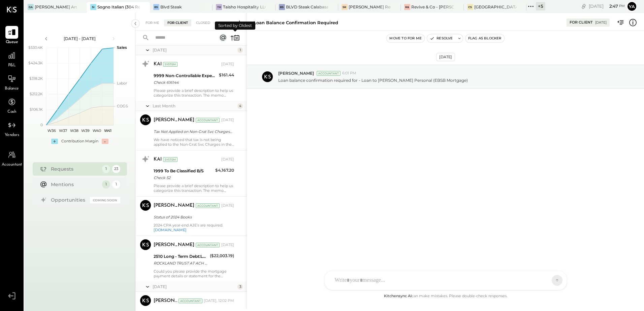 The image size is (644, 311). I want to click on div: 2024 CPA year-end AJE’s are required., so click(194, 227).